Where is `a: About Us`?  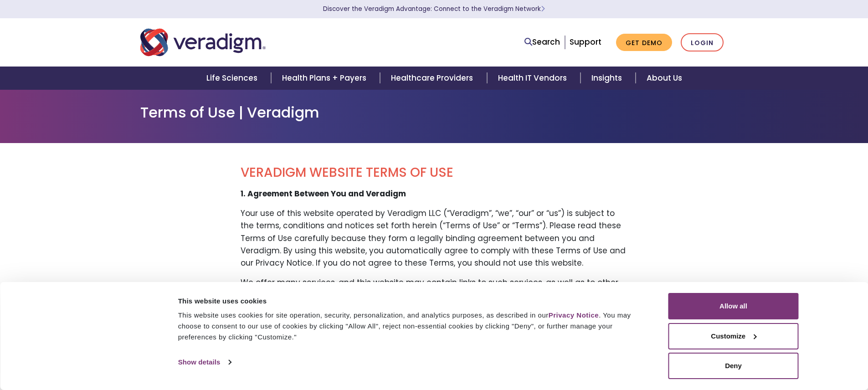 a: About Us is located at coordinates (664, 78).